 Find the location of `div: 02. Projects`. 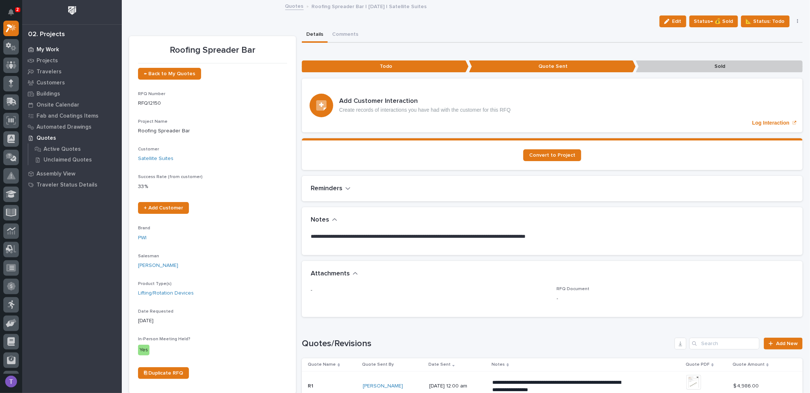

div: 02. Projects is located at coordinates (46, 35).